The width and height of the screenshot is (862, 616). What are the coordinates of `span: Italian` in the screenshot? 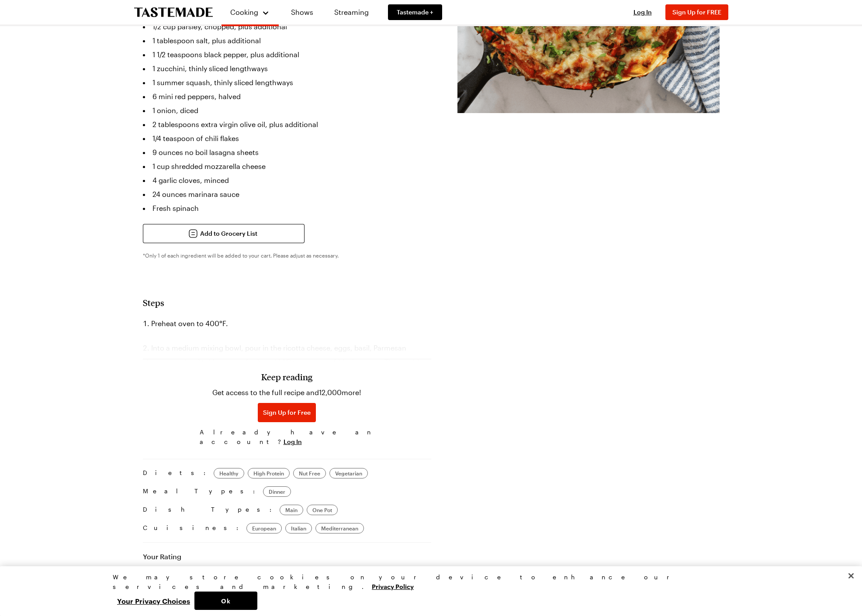 It's located at (298, 528).